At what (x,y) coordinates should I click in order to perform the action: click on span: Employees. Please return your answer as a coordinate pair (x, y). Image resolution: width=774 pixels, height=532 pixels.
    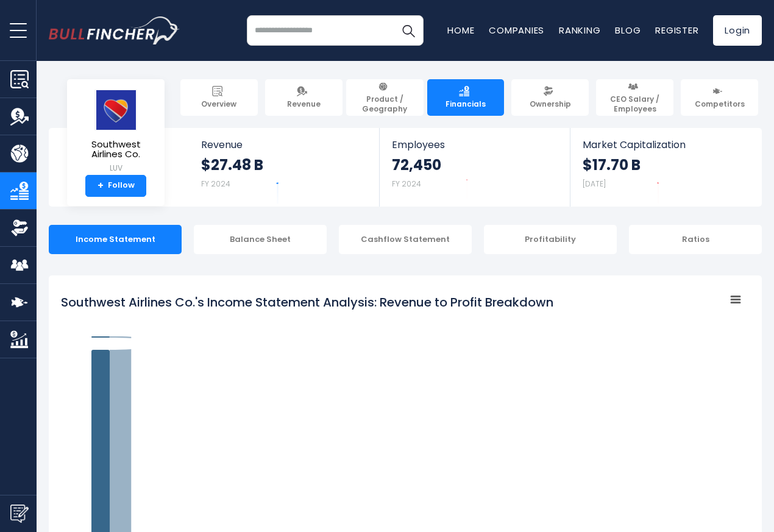
    Looking at the image, I should click on (474, 144).